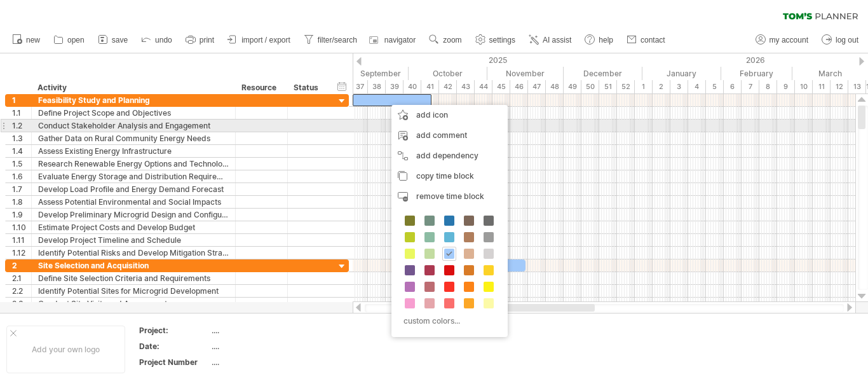 This screenshot has width=868, height=386. Describe the element at coordinates (119, 40) in the screenshot. I see `span: save` at that location.